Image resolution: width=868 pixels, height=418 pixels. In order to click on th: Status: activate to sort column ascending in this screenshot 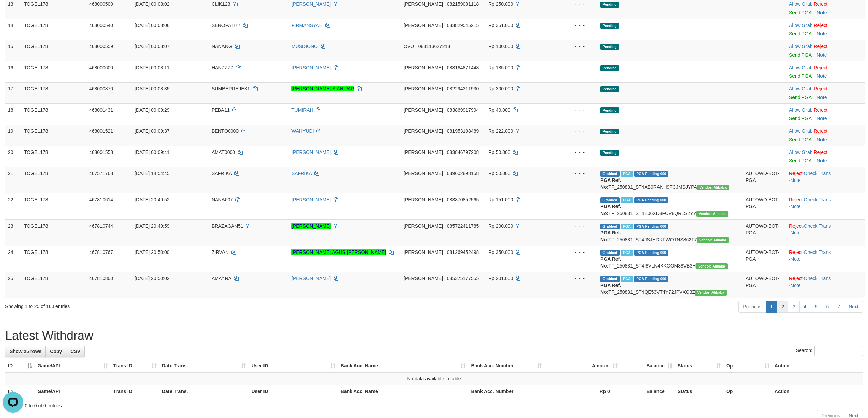, I will do `click(699, 366)`.